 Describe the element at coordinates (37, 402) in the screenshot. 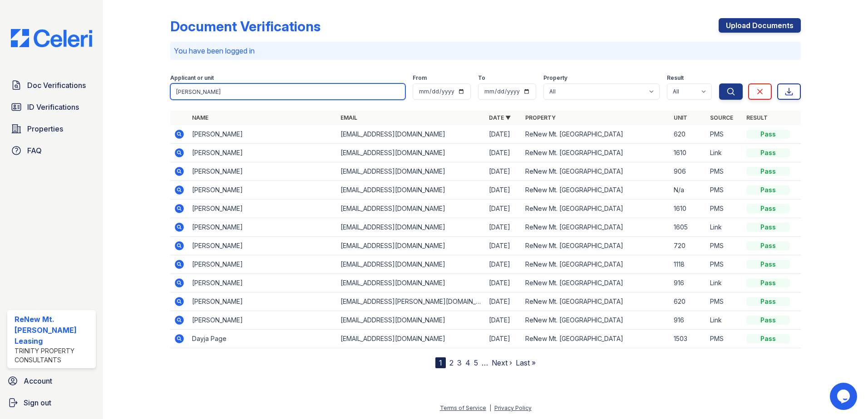

I see `span: Sign out` at that location.